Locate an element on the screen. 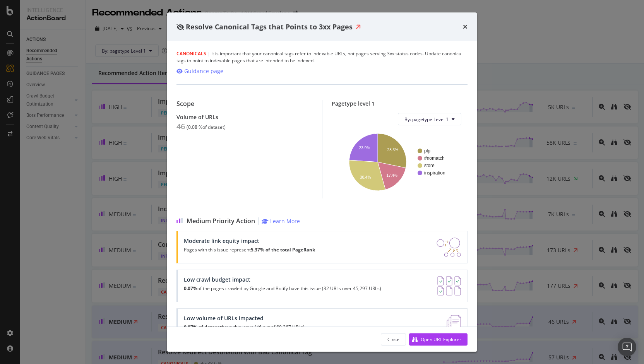  div: 46 is located at coordinates (181, 127).